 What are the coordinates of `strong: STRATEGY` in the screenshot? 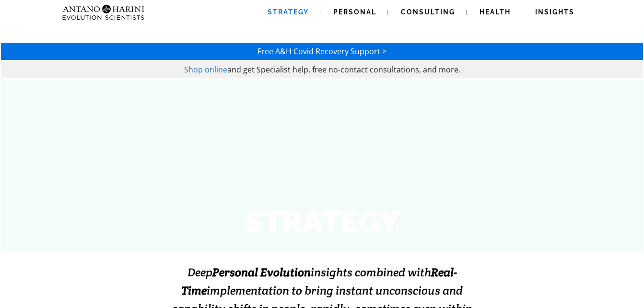 It's located at (321, 221).